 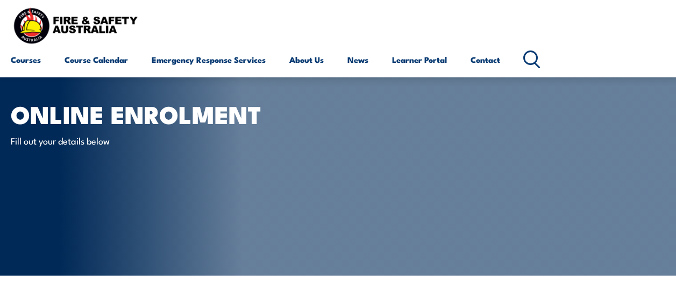 What do you see at coordinates (209, 60) in the screenshot?
I see `a: Emergency Response Services` at bounding box center [209, 60].